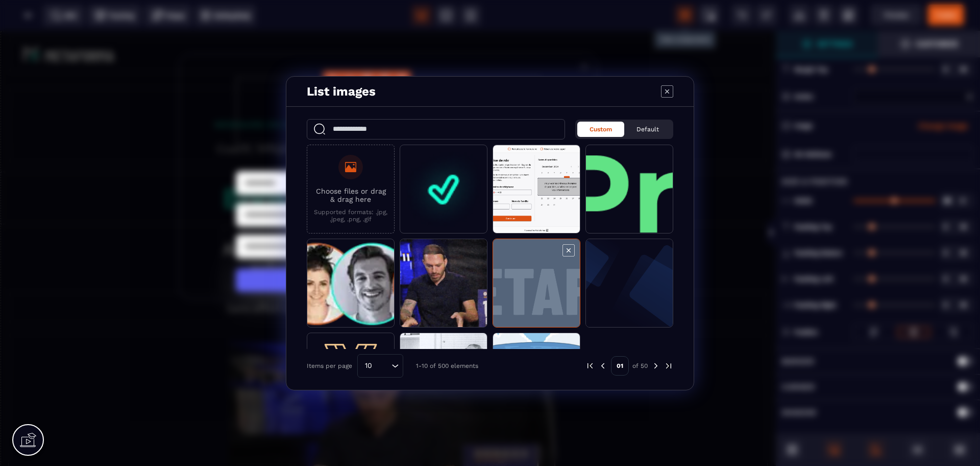 The height and width of the screenshot is (466, 980). What do you see at coordinates (620, 366) in the screenshot?
I see `p: 01` at bounding box center [620, 366].